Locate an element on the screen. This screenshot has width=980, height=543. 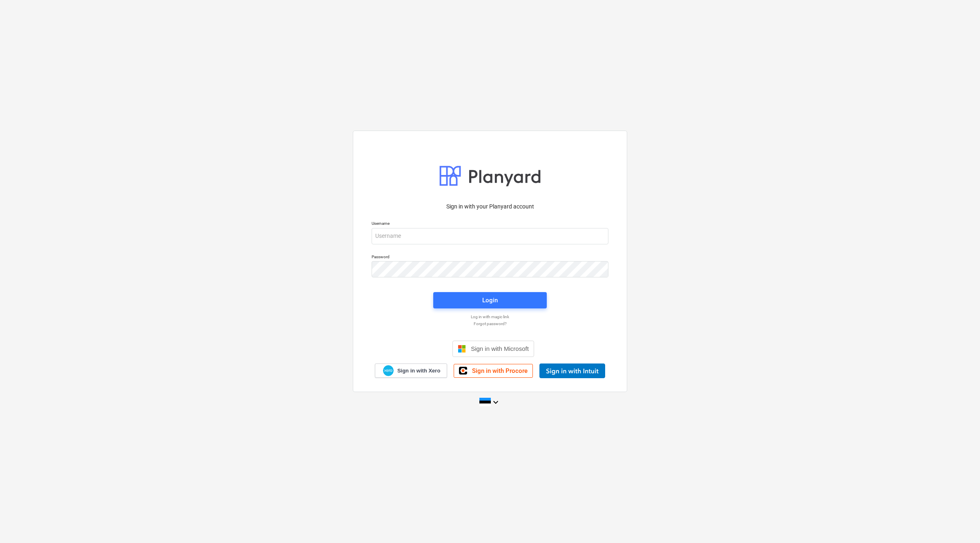
input: Username is located at coordinates (490, 236).